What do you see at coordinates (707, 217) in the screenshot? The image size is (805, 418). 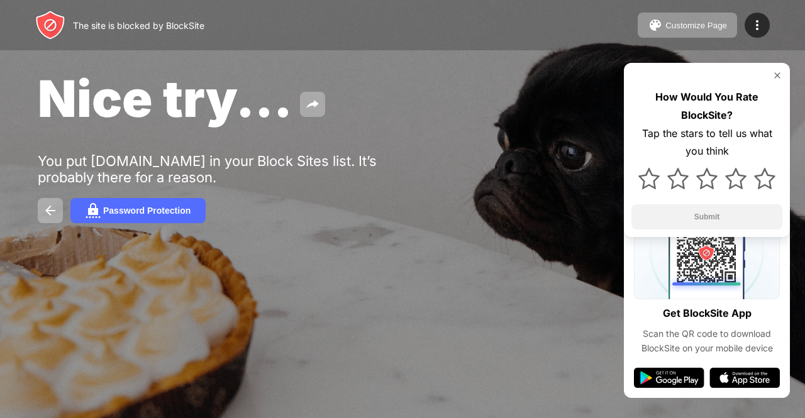 I see `button: Submit` at bounding box center [707, 217].